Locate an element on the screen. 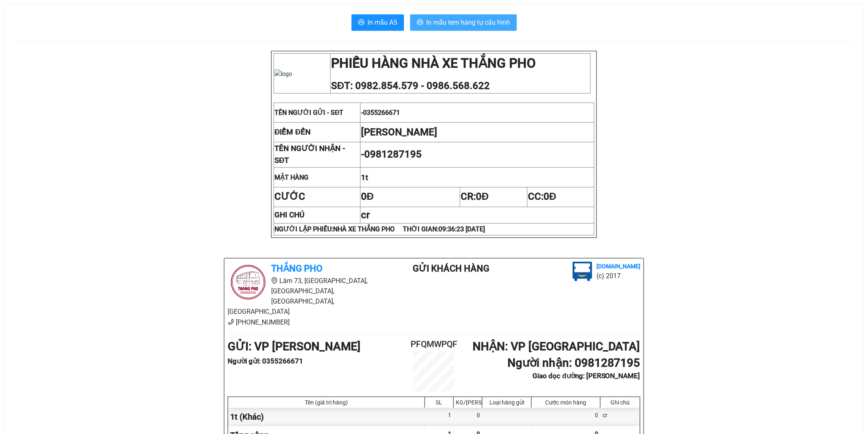 Image resolution: width=868 pixels, height=434 pixels. h2: PFQMWPQF is located at coordinates (434, 344).